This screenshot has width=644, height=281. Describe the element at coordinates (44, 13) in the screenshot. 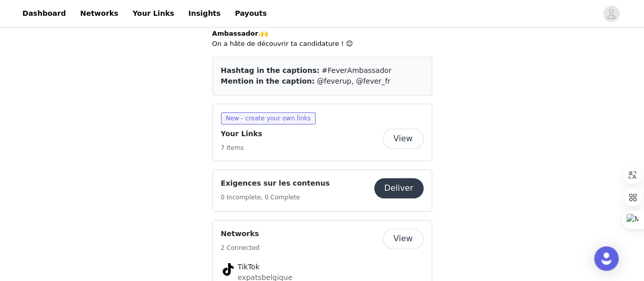

I see `a: Dashboard` at that location.